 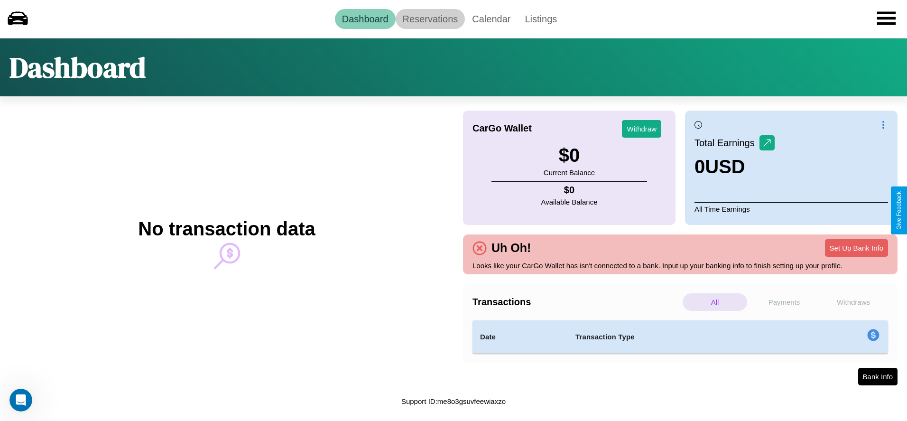 What do you see at coordinates (576, 302) in the screenshot?
I see `h4: Transactions` at bounding box center [576, 302].